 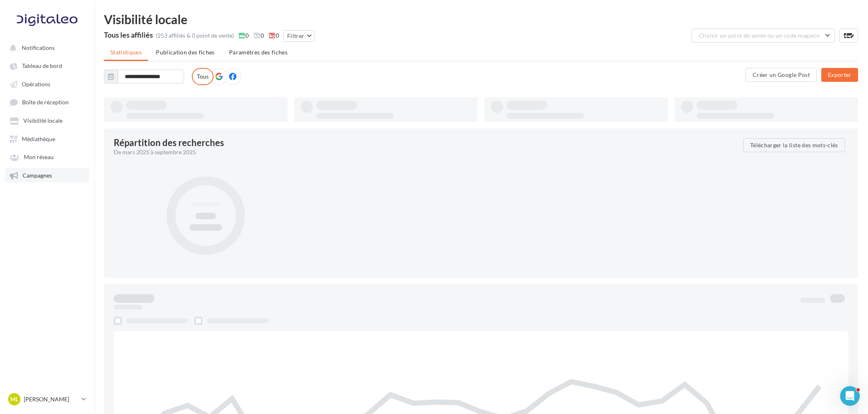 What do you see at coordinates (47, 139) in the screenshot?
I see `a: Médiathèque` at bounding box center [47, 139].